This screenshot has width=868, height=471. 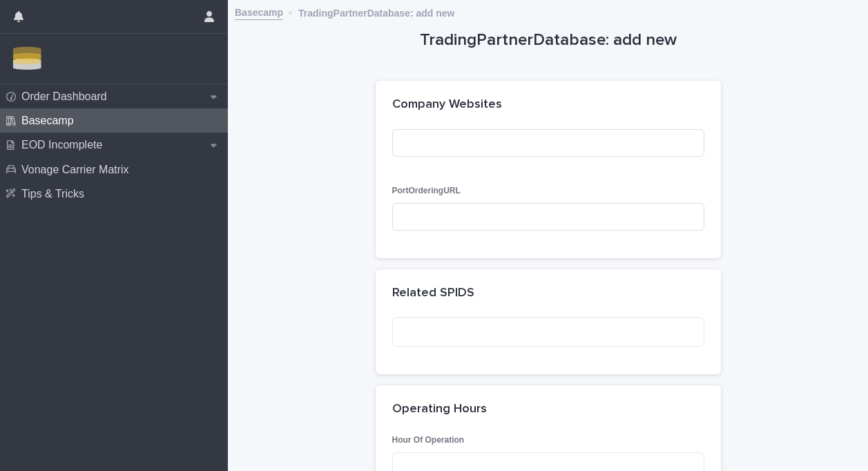 I want to click on p: Vonage Carrier Matrix, so click(x=78, y=169).